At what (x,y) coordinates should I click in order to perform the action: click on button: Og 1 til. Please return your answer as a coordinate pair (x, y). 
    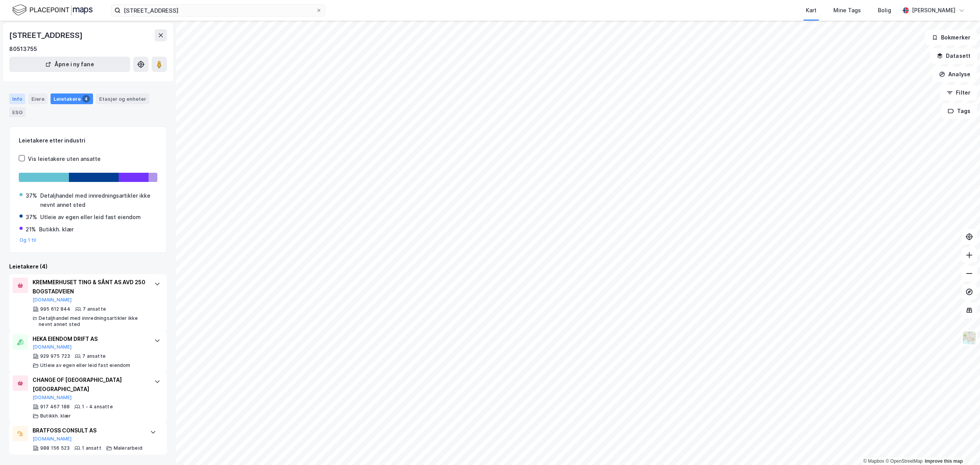
    Looking at the image, I should click on (28, 240).